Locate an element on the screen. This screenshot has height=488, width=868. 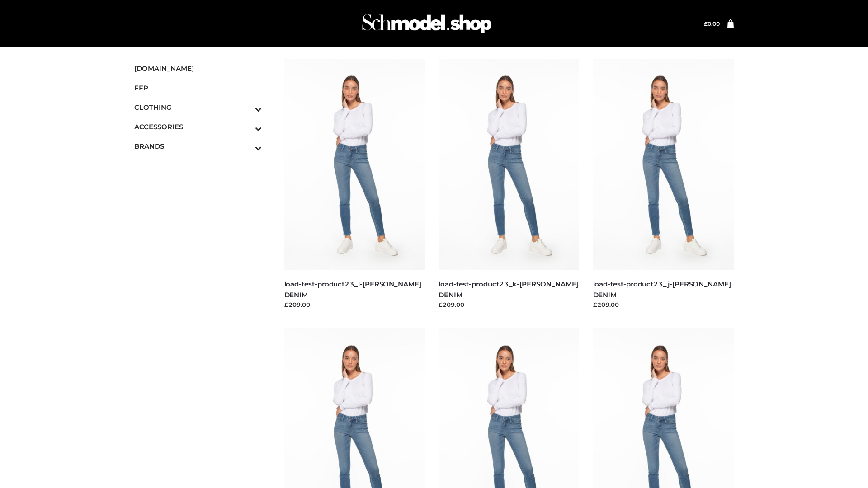
a: BRANDSToggle Submenu is located at coordinates (198, 146).